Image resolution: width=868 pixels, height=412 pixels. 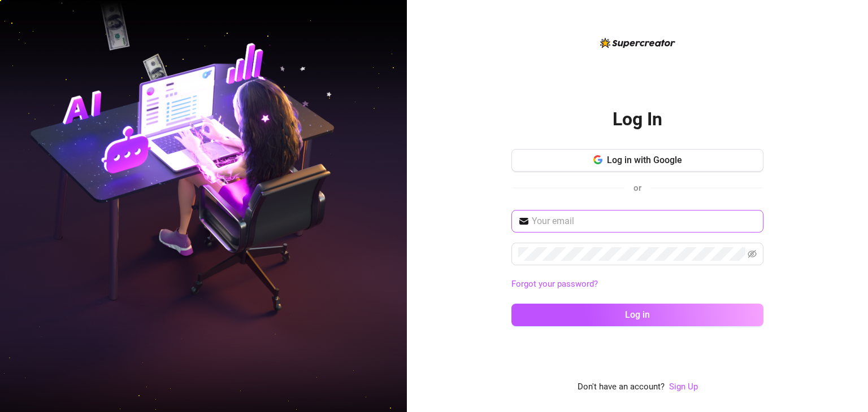 I want to click on input: Your email, so click(x=644, y=221).